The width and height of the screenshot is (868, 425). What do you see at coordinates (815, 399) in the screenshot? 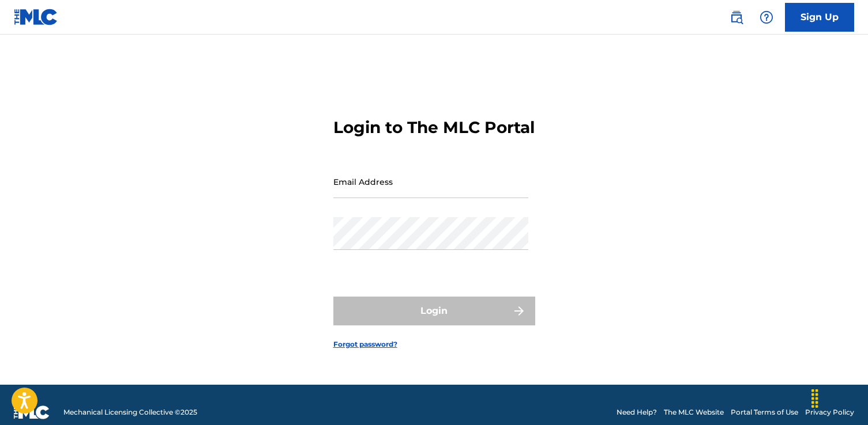
I see `div: Drag` at bounding box center [815, 399].